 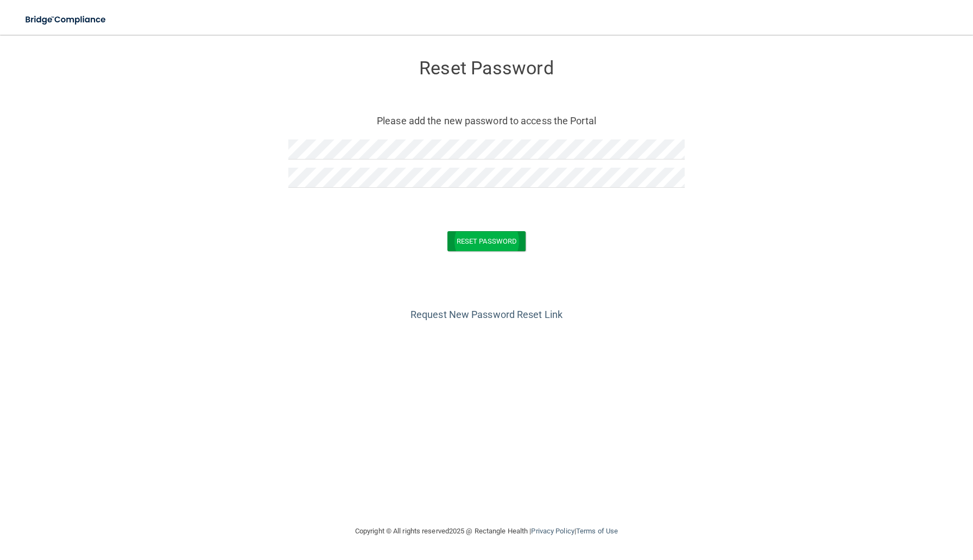 What do you see at coordinates (597, 531) in the screenshot?
I see `a: Terms of Use` at bounding box center [597, 531].